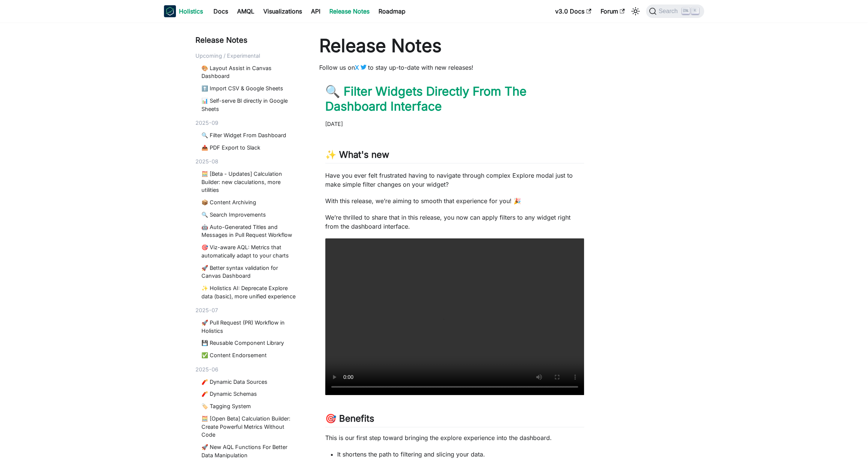 Image resolution: width=868 pixels, height=461 pixels. What do you see at coordinates (250, 451) in the screenshot?
I see `a: 🚀 New AQL Functions For Better Data Manipulation` at bounding box center [250, 451].